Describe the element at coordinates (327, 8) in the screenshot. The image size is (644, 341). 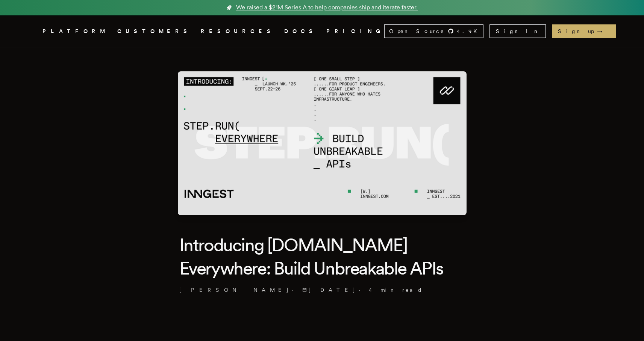
I see `span: We raised a $21M Series A to help companies ship and iterate faster.` at that location.